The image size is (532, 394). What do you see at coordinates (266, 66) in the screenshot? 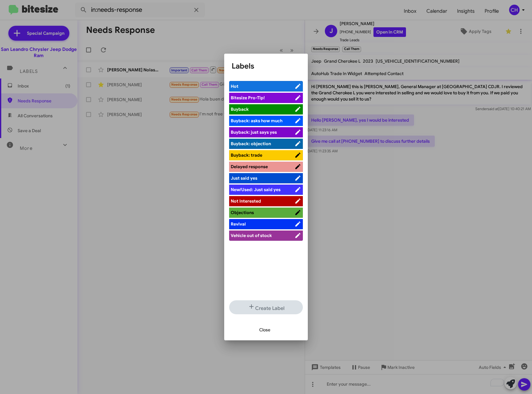
I see `h1: Labels` at bounding box center [266, 66].